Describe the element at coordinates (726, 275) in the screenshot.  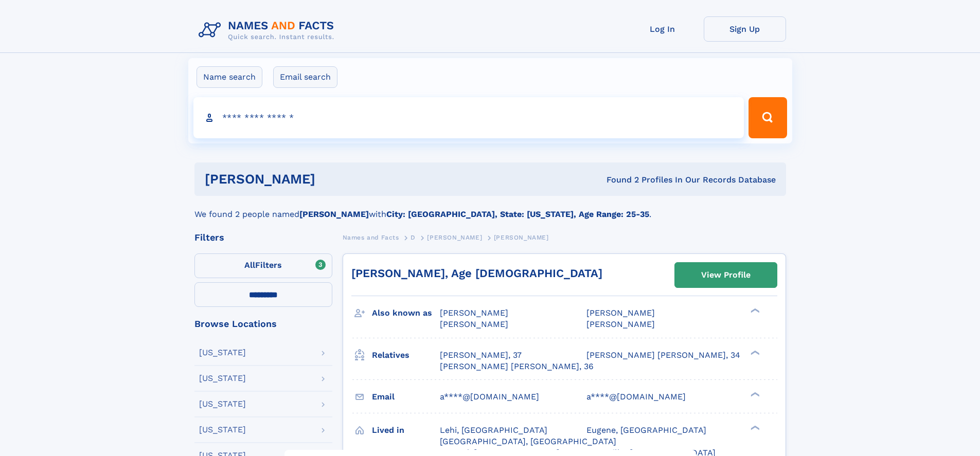
I see `a: View Profile` at that location.